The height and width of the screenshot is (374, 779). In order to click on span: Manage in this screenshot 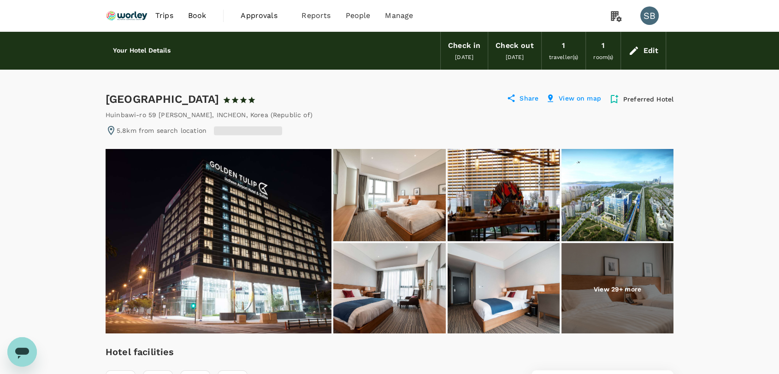, I will do `click(399, 16)`.